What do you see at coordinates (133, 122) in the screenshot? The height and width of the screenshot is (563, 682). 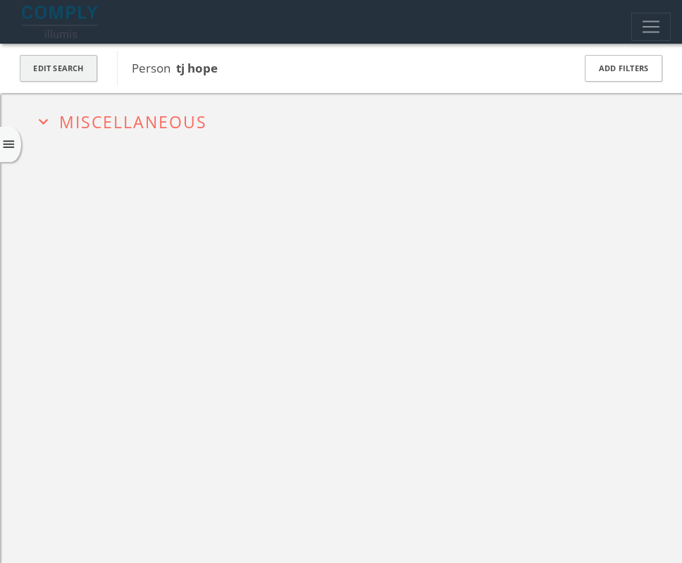 I see `span: Miscellaneous` at bounding box center [133, 122].